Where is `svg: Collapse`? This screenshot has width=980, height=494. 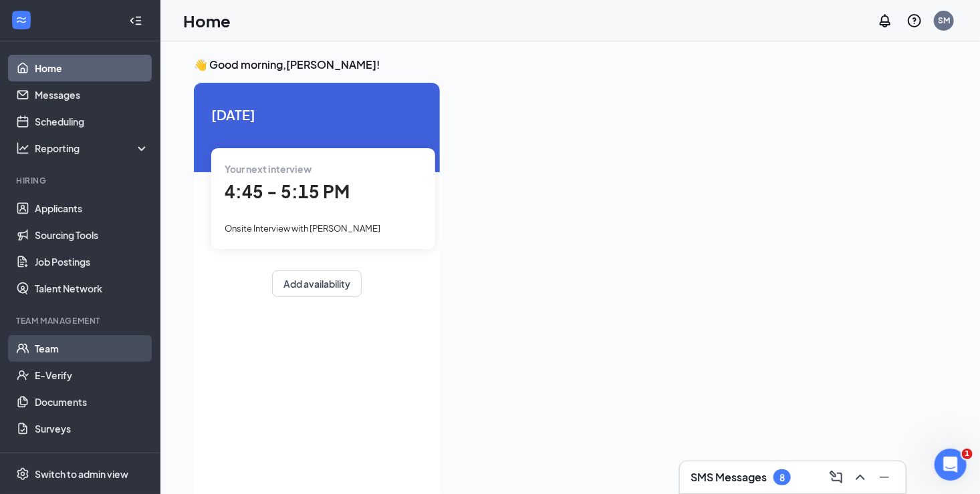 svg: Collapse is located at coordinates (136, 21).